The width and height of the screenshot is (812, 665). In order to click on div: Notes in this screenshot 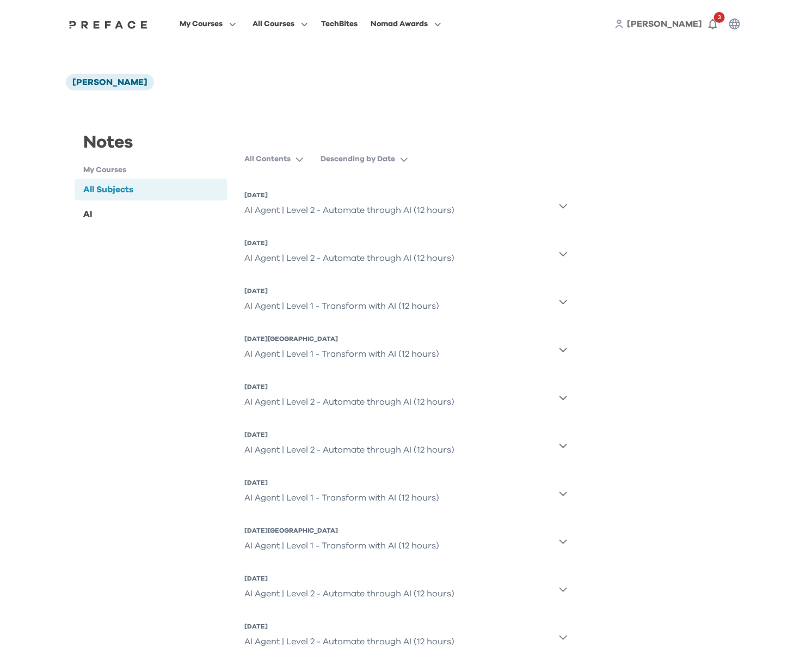, I will do `click(151, 147)`.